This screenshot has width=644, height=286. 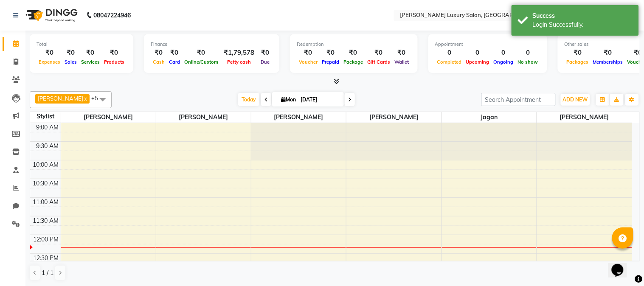 What do you see at coordinates (46, 221) in the screenshot?
I see `div: 11:30 AM` at bounding box center [46, 221].